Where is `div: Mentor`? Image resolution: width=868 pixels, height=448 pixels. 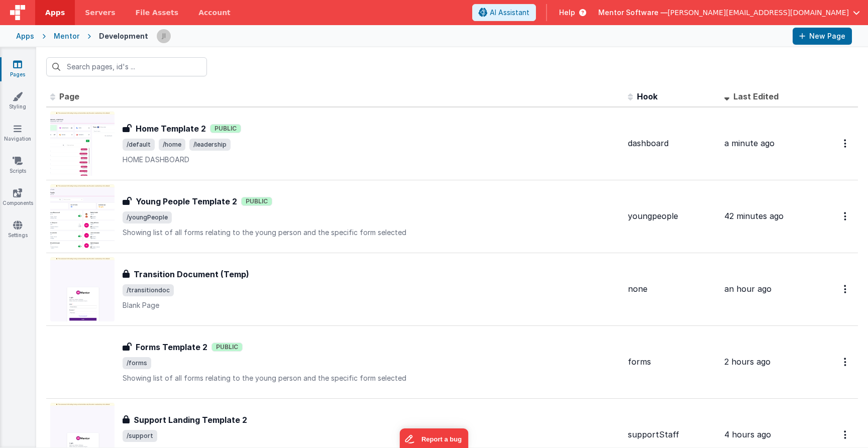
div: Mentor is located at coordinates (66, 36).